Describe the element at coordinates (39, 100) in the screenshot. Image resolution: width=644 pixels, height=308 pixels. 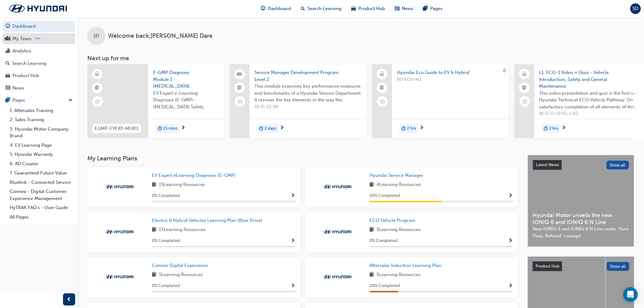
I see `button: Pages` at that location.